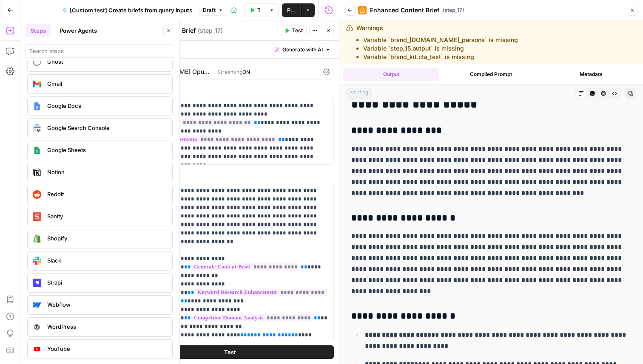 Image resolution: width=643 pixels, height=364 pixels. Describe the element at coordinates (106, 194) in the screenshot. I see `span: Reddit` at that location.